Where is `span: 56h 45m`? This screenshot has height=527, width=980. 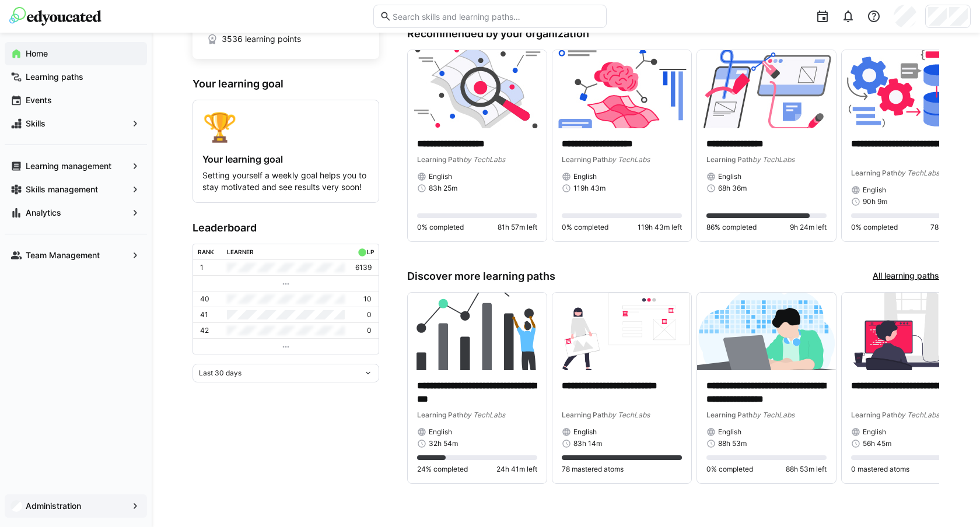
span: 56h 45m is located at coordinates (877, 444).